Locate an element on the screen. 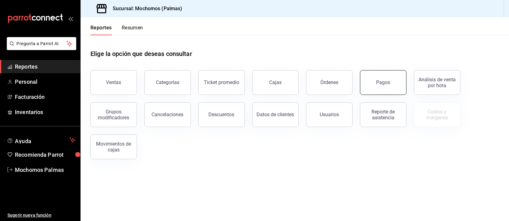 The height and width of the screenshot is (221, 509). button: Ventas is located at coordinates (114, 83).